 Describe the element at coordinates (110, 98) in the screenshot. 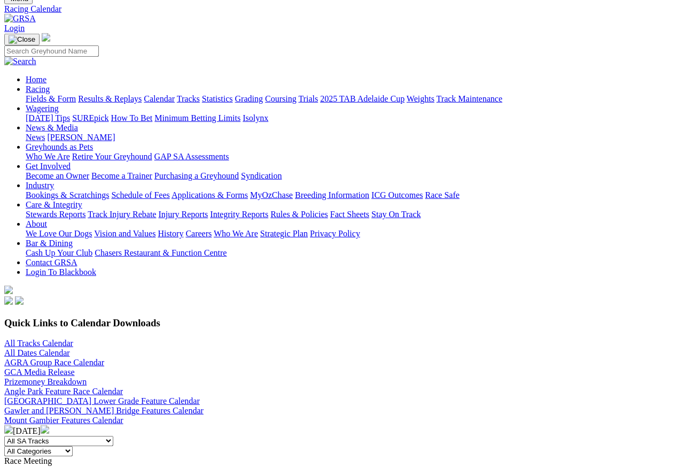

I see `a: Results & Replays` at that location.